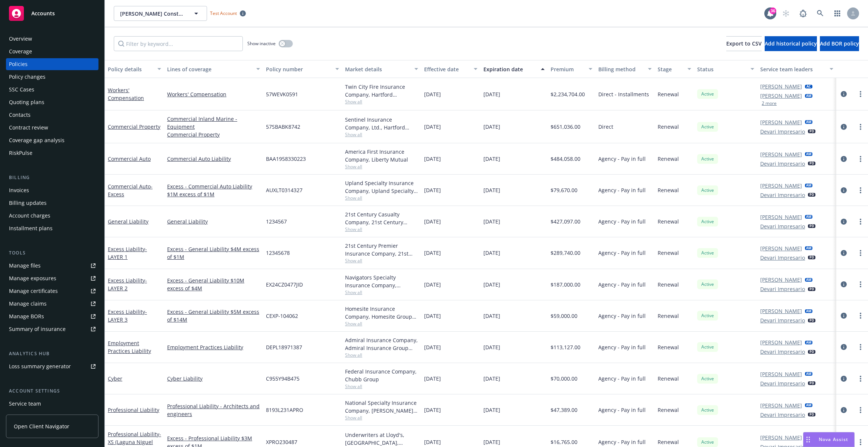 This screenshot has width=868, height=447. I want to click on a: Start snowing, so click(786, 14).